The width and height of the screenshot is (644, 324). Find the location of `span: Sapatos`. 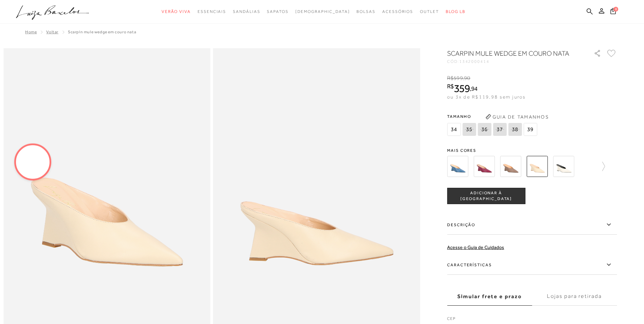

span: Sapatos is located at coordinates (277, 12).